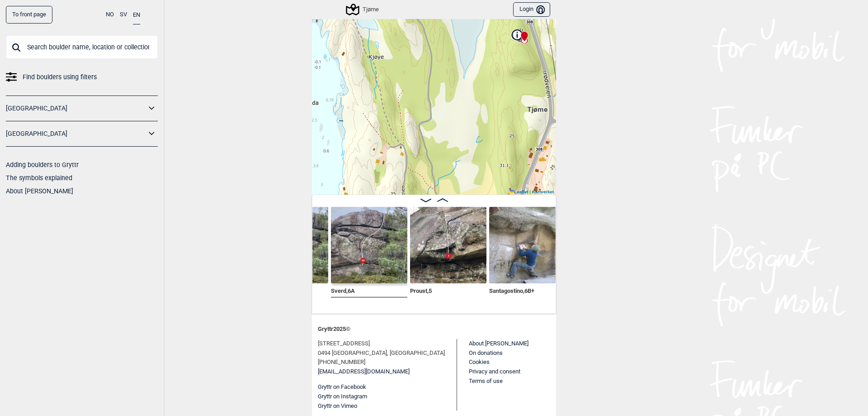 Image resolution: width=868 pixels, height=416 pixels. Describe the element at coordinates (110, 15) in the screenshot. I see `button: NO` at that location.